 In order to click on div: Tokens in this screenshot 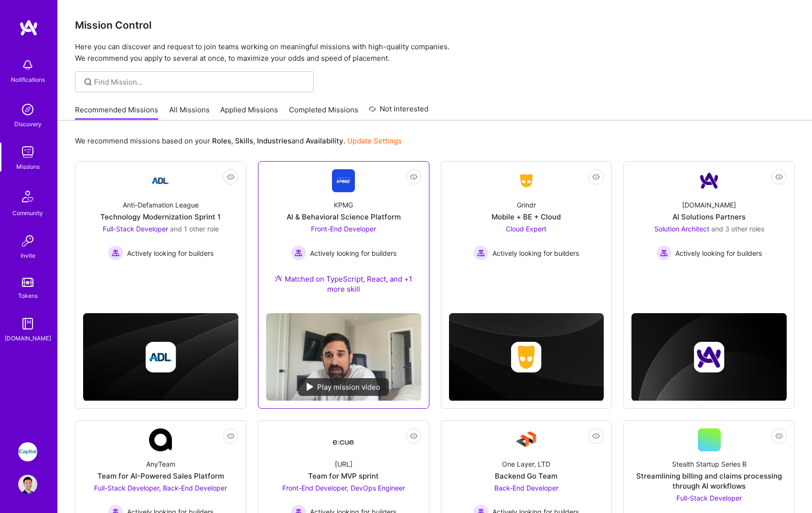, I will do `click(28, 296)`.